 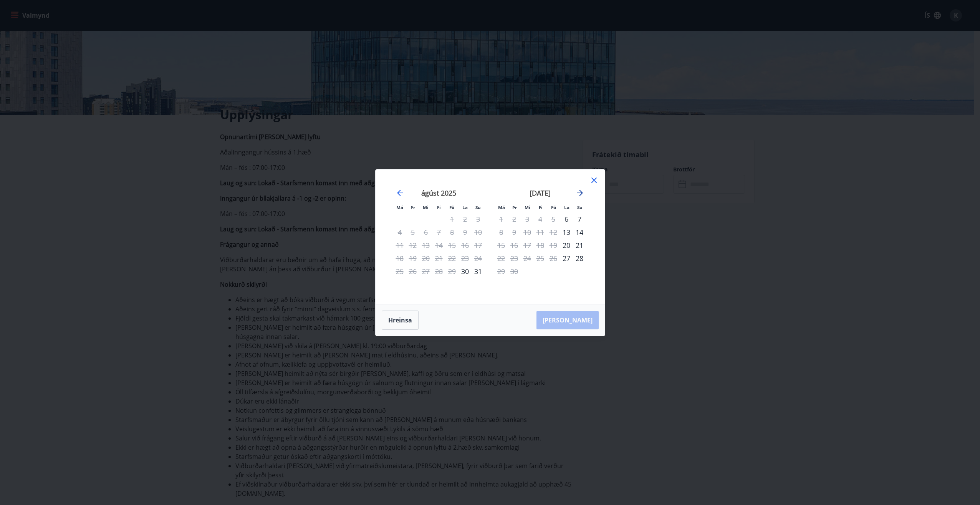 What do you see at coordinates (580, 232) in the screenshot?
I see `td: sunnudagur, 14. september 2025` at bounding box center [580, 232].